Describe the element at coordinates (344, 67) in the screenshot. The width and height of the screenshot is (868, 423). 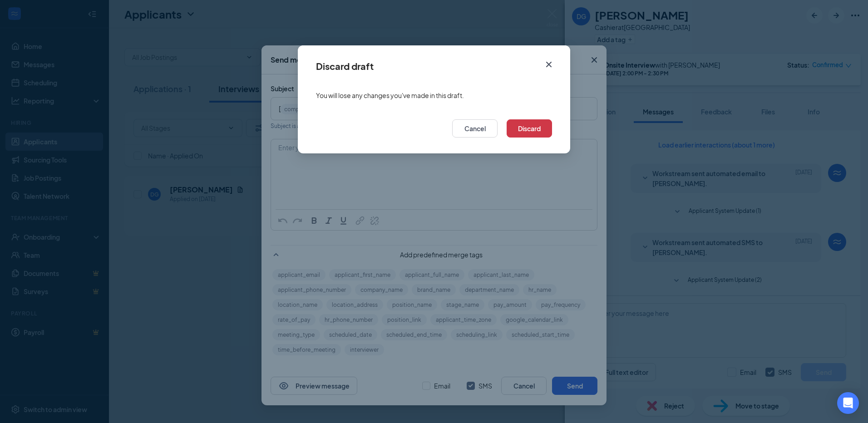
I see `div: Discard draft` at that location.